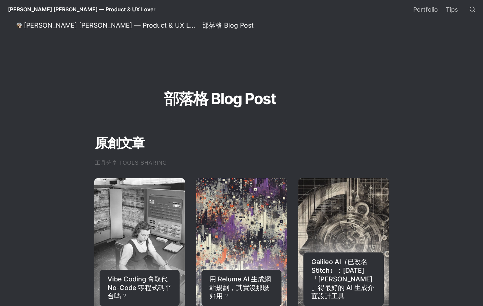 Image resolution: width=483 pixels, height=306 pixels. I want to click on h1: 部落格 Blog Post, so click(220, 98).